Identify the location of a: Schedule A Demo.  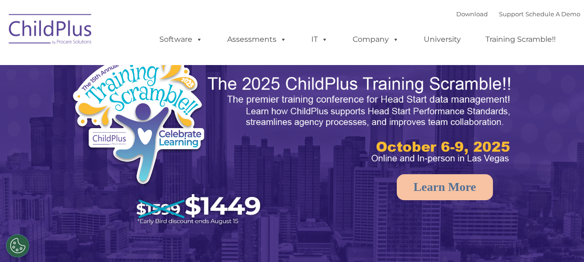
(553, 14).